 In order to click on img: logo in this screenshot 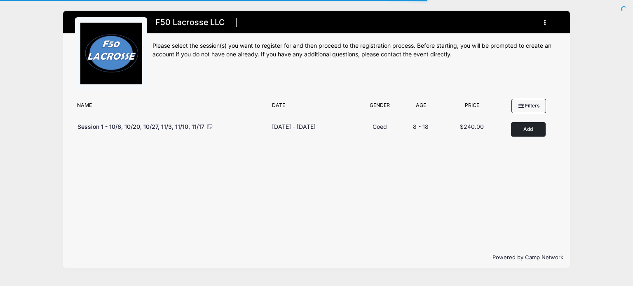, I will do `click(111, 54)`.